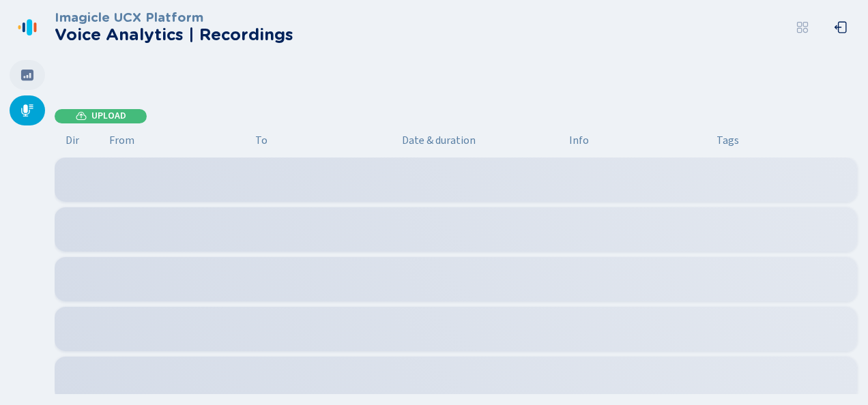 The image size is (868, 405). I want to click on div: Dashboard, so click(27, 75).